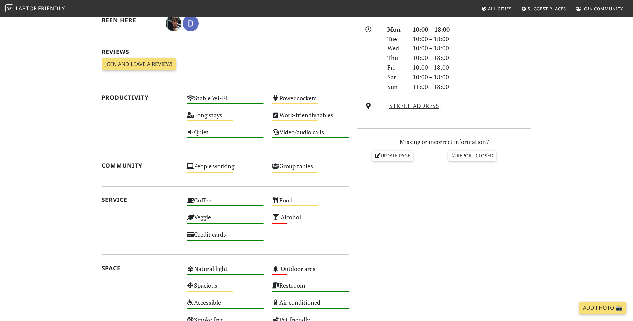  What do you see at coordinates (499, 9) in the screenshot?
I see `span: All Cities` at bounding box center [499, 9].